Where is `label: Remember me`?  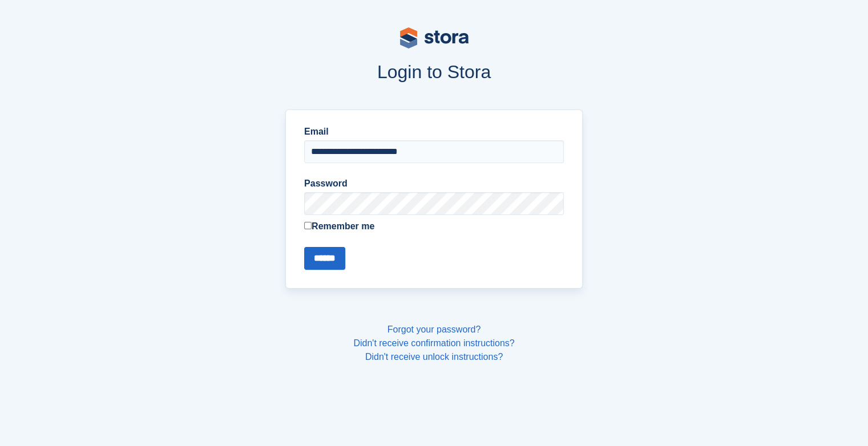 label: Remember me is located at coordinates (434, 227).